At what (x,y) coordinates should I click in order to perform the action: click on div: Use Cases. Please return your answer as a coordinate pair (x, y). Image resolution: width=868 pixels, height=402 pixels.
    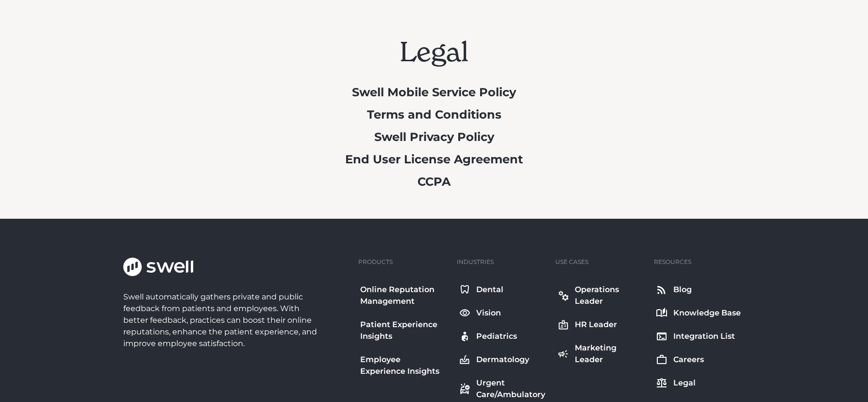
    Looking at the image, I should click on (572, 261).